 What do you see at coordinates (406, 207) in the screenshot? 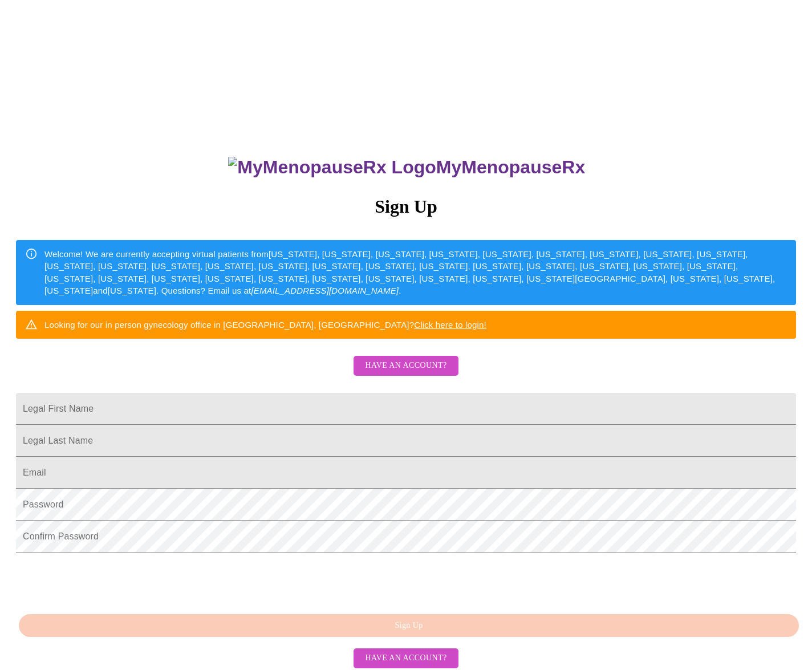
I see `h3: Sign Up` at bounding box center [406, 207].